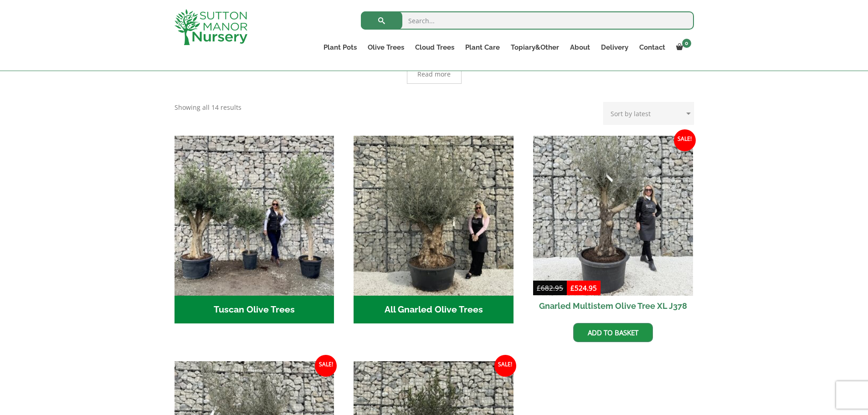  I want to click on a: Contact, so click(652, 48).